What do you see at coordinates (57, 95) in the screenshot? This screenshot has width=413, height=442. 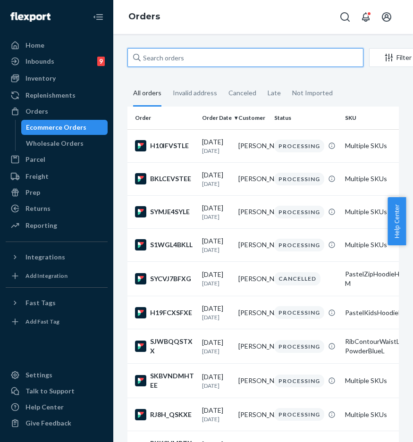 I see `a: Replenishments` at bounding box center [57, 95].